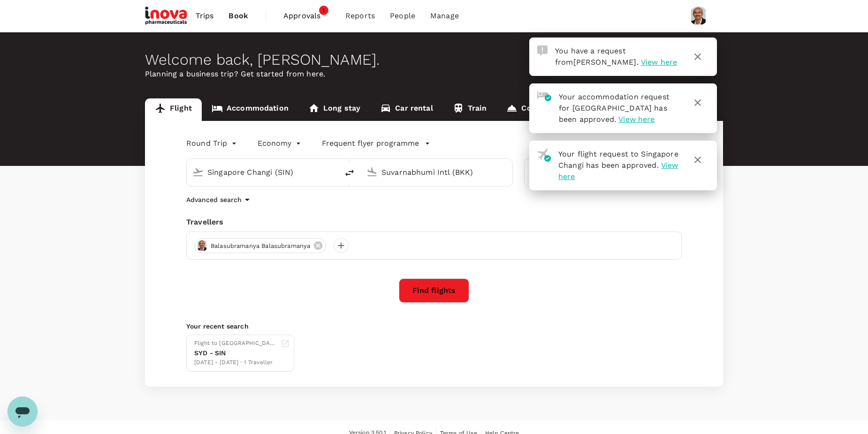 Image resolution: width=868 pixels, height=434 pixels. What do you see at coordinates (376, 143) in the screenshot?
I see `button: Frequent flyer programme` at bounding box center [376, 143].